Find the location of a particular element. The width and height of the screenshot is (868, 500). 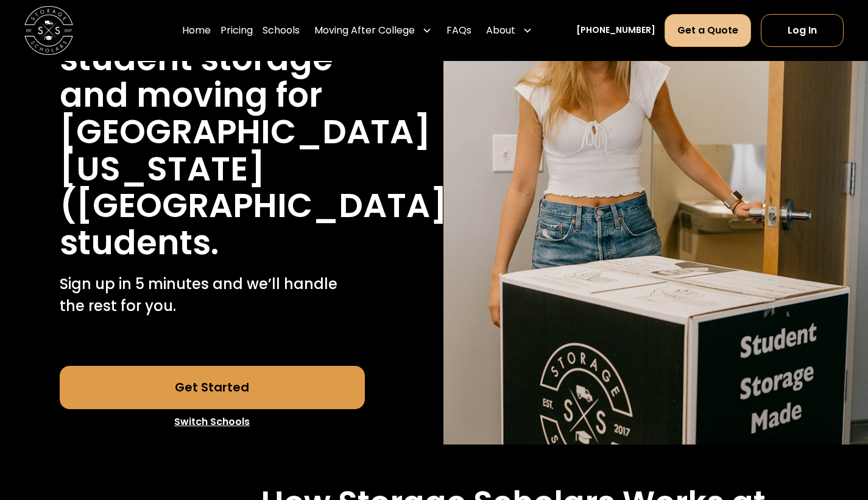

a: Log In is located at coordinates (803, 30).